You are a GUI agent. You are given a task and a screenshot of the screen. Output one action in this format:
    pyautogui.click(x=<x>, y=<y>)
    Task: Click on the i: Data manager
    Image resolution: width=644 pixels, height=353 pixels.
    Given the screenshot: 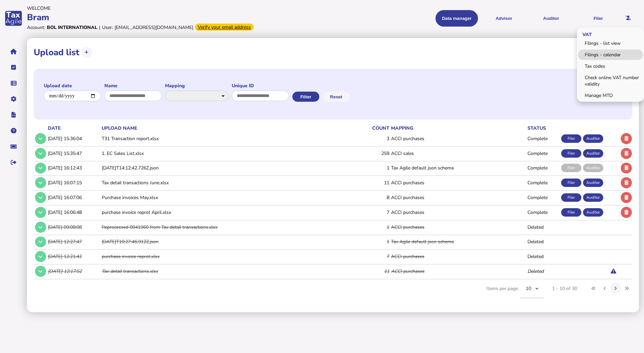 What is the action you would take?
    pyautogui.click(x=13, y=83)
    